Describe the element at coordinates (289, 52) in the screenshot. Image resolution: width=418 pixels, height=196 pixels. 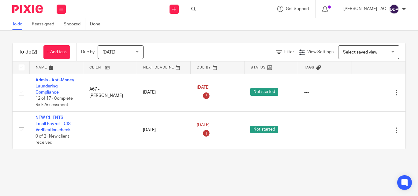
I see `span: Filter` at that location.